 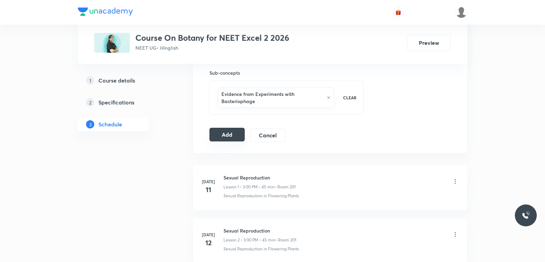 What do you see at coordinates (212, 48) in the screenshot?
I see `p: NEET UG • Hinglish` at bounding box center [212, 48].